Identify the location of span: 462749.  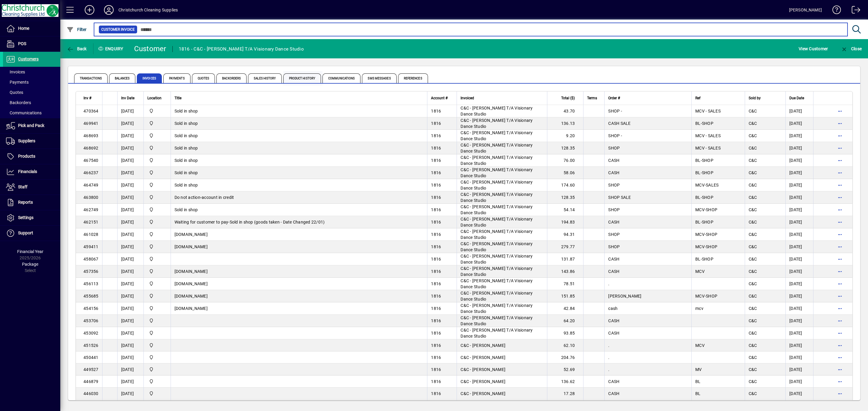
(91, 210).